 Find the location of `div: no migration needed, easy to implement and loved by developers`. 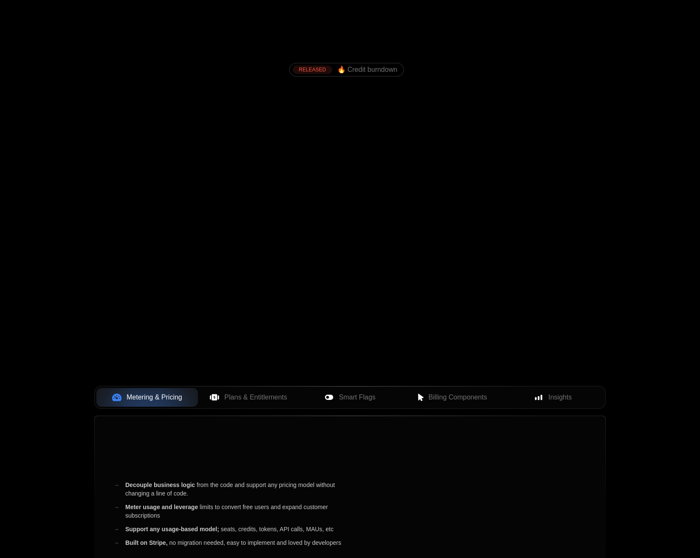

div: no migration needed, easy to implement and loved by developers is located at coordinates (236, 543).